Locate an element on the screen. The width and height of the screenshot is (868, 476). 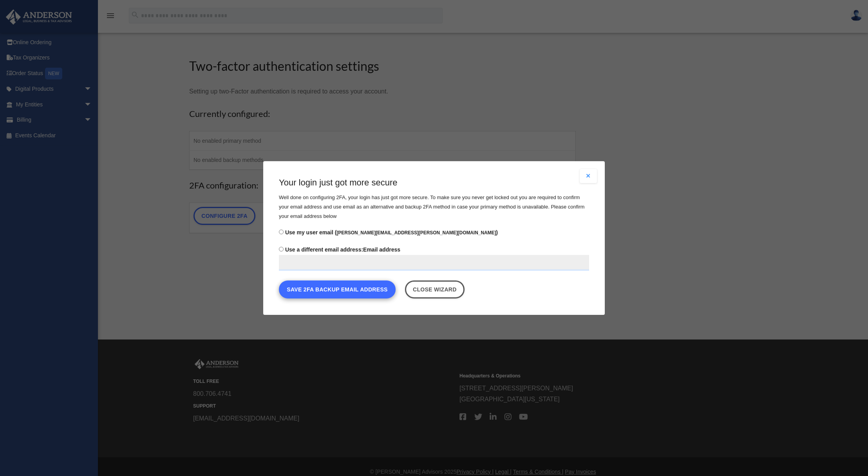
a: Close wizard is located at coordinates (435, 290).